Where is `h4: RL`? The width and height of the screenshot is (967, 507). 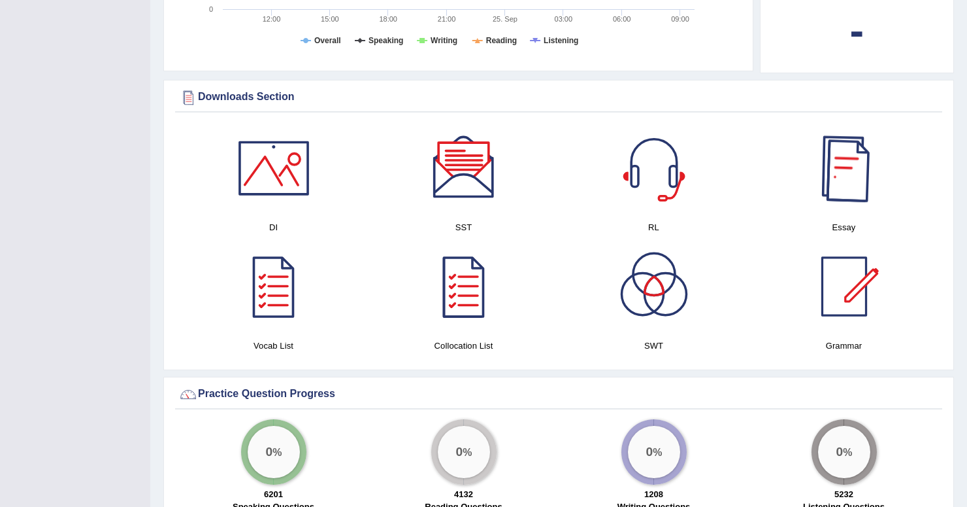 h4: RL is located at coordinates (654, 227).